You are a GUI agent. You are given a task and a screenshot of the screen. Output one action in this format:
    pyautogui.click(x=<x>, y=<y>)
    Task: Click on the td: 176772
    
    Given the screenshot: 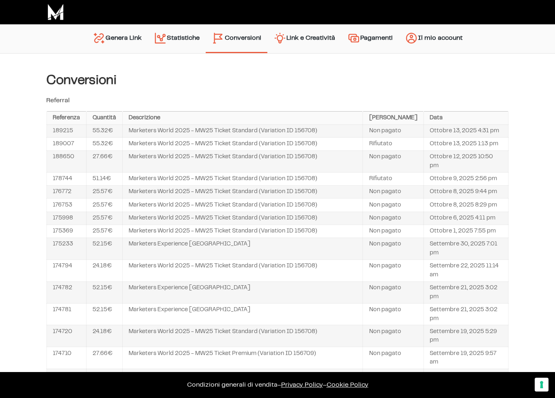 What is the action you would take?
    pyautogui.click(x=67, y=192)
    